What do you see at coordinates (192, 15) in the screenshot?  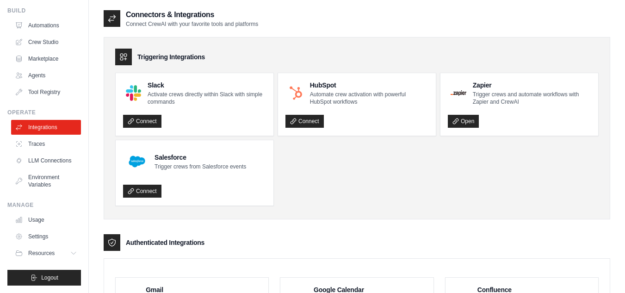 I see `h2: Connectors & Integrations` at bounding box center [192, 15].